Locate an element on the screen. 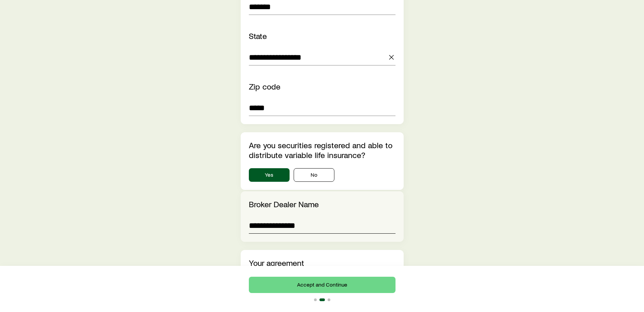 Image resolution: width=644 pixels, height=312 pixels. label: State is located at coordinates (257, 36).